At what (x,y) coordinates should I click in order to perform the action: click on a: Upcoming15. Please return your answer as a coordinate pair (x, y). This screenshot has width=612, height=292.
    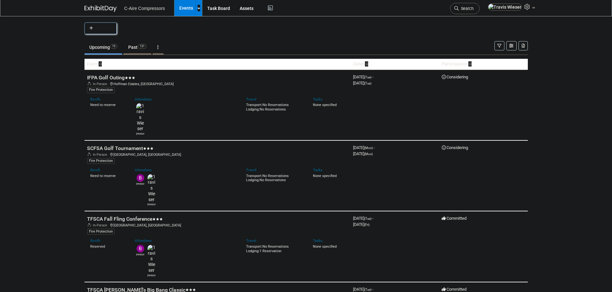
    Looking at the image, I should click on (103, 47).